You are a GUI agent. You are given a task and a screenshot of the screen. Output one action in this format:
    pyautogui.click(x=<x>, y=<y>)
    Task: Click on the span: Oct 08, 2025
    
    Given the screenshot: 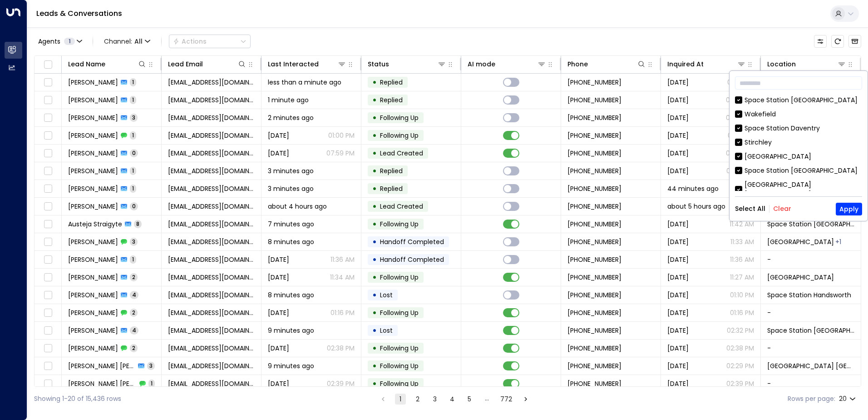 What is the action you would take?
    pyautogui.click(x=677, y=277)
    